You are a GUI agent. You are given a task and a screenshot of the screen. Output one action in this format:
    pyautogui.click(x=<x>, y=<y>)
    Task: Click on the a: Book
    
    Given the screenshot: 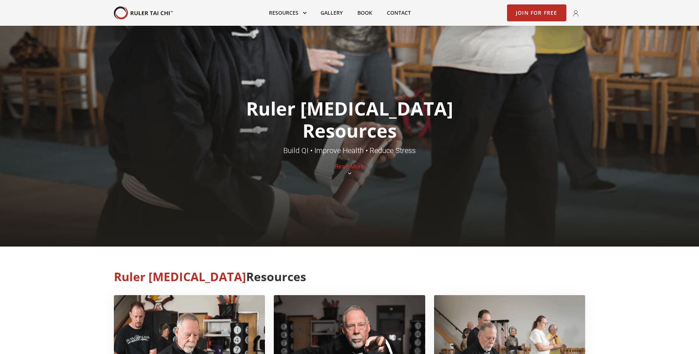 What is the action you would take?
    pyautogui.click(x=365, y=13)
    